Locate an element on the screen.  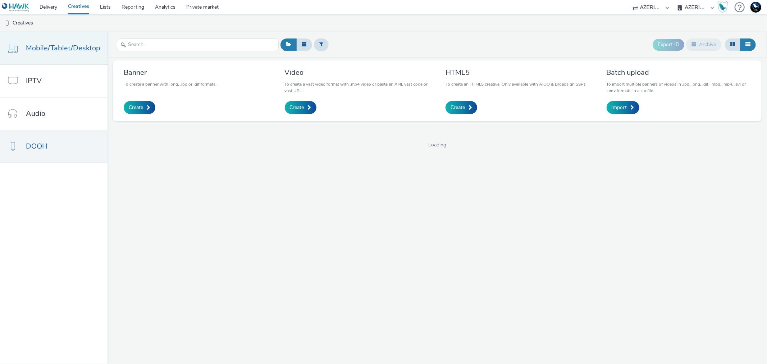
a: Hawk Academy is located at coordinates (725, 7).